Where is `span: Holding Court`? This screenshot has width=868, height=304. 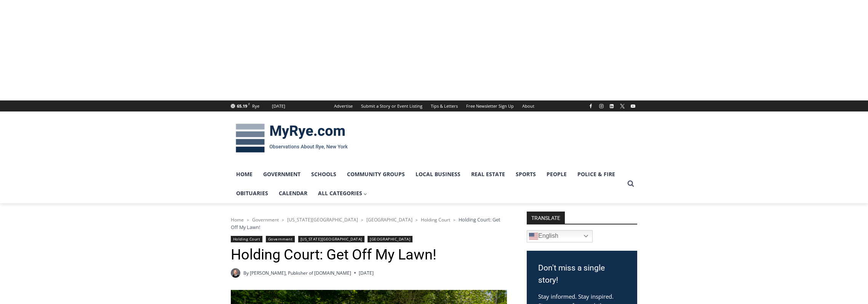
span: Holding Court is located at coordinates (435, 220).